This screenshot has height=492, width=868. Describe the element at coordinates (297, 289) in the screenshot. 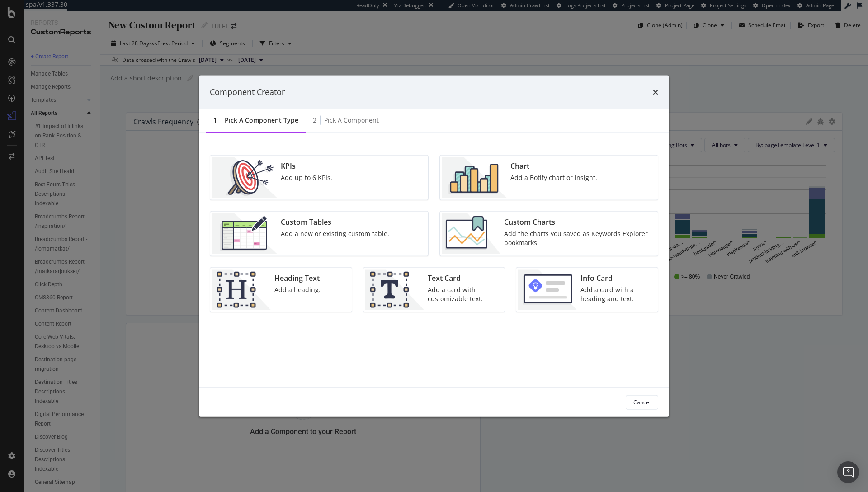

I see `div: Add a heading.` at that location.